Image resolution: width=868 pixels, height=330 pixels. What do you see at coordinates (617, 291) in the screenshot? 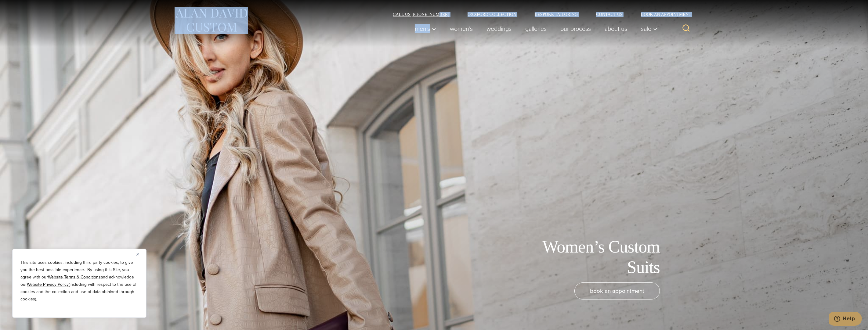
I see `a: book an appointment` at bounding box center [617, 291].